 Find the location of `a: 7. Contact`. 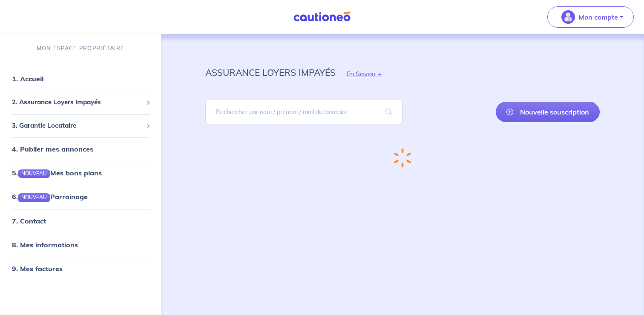

a: 7. Contact is located at coordinates (29, 221).